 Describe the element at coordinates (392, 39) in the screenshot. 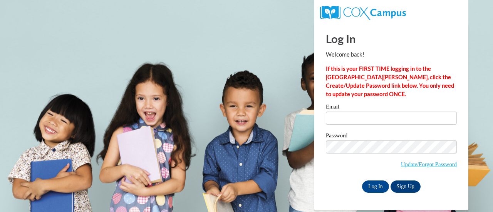

I see `h1: Log In` at that location.